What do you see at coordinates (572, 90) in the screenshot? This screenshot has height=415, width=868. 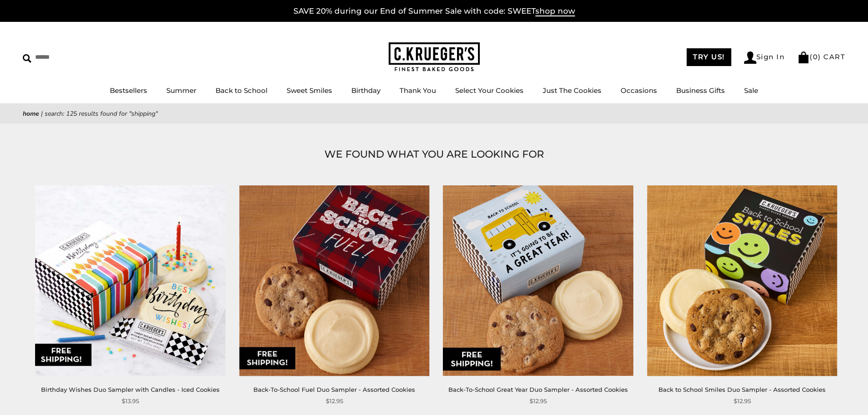 I see `a: Just The Cookies` at bounding box center [572, 90].